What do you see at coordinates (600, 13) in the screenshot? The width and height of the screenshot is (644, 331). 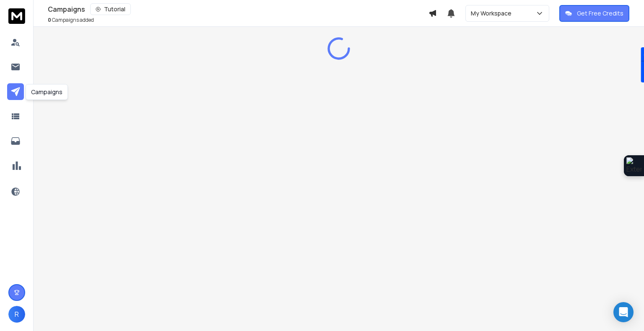 I see `p: Get Free Credits` at bounding box center [600, 13].